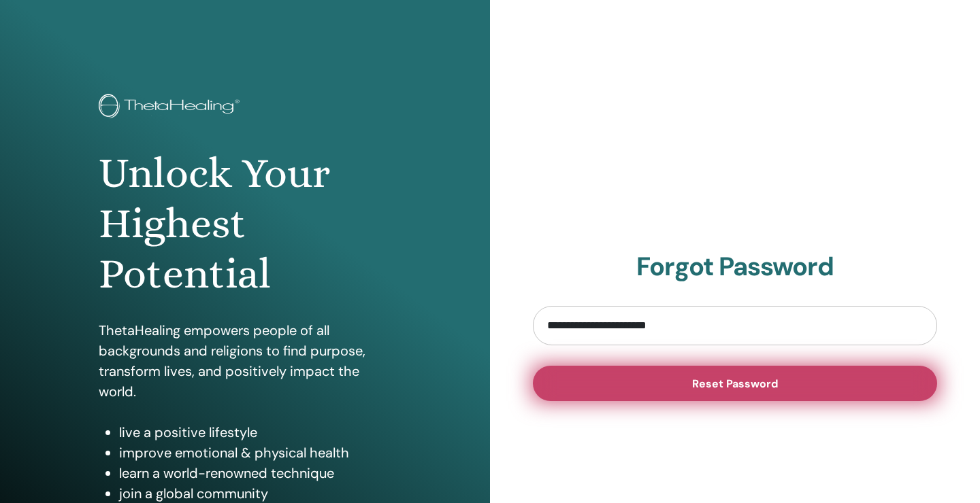 The height and width of the screenshot is (503, 980). Describe the element at coordinates (735, 384) in the screenshot. I see `span: Reset Password` at that location.